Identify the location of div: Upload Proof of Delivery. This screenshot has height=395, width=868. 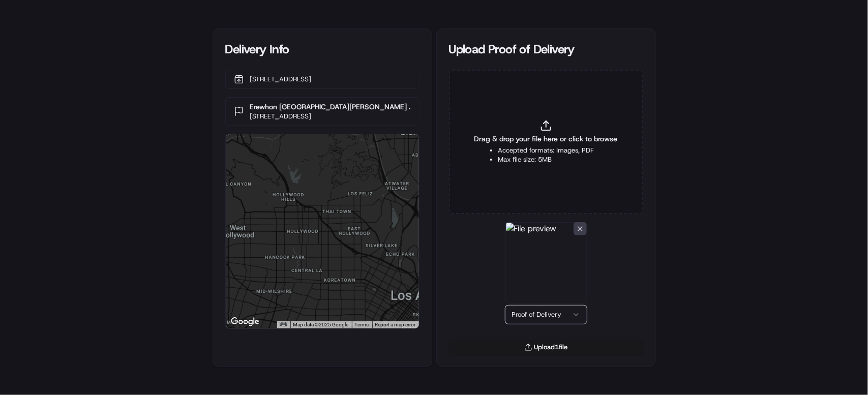
(546, 49).